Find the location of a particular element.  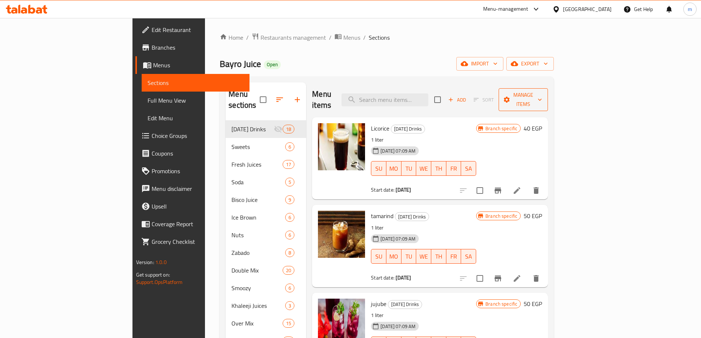

button: import is located at coordinates (480, 64).